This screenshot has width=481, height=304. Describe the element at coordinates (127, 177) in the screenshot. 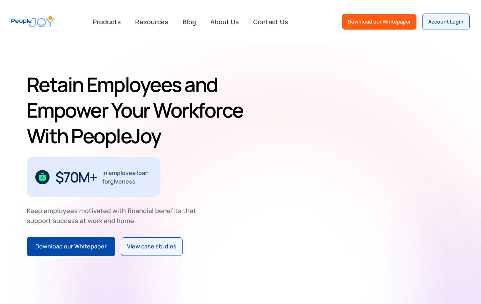

I see `div: in employee loan forgiveness` at that location.